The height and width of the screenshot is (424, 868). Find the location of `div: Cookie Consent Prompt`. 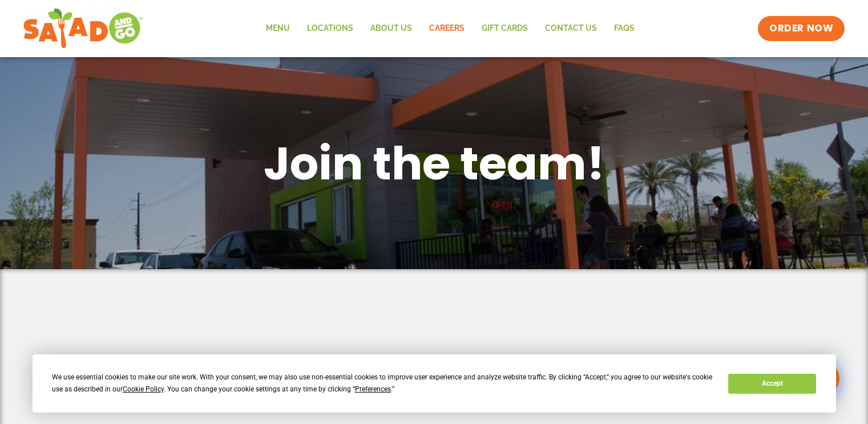

div: Cookie Consent Prompt is located at coordinates (434, 383).